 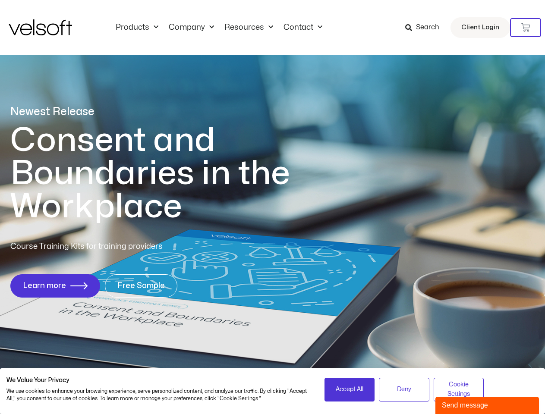 I want to click on a: Client Login, so click(x=480, y=28).